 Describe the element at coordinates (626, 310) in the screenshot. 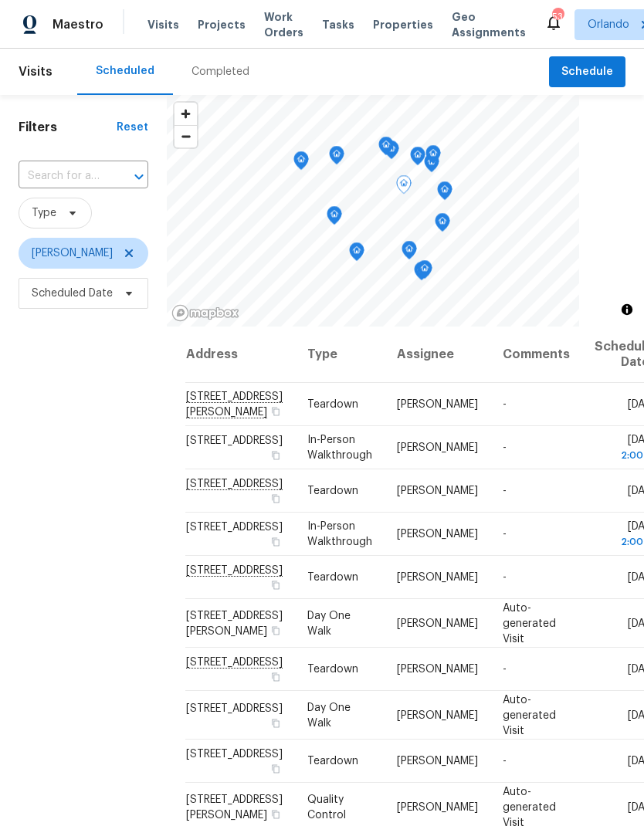

I see `button: Toggle attribution` at that location.